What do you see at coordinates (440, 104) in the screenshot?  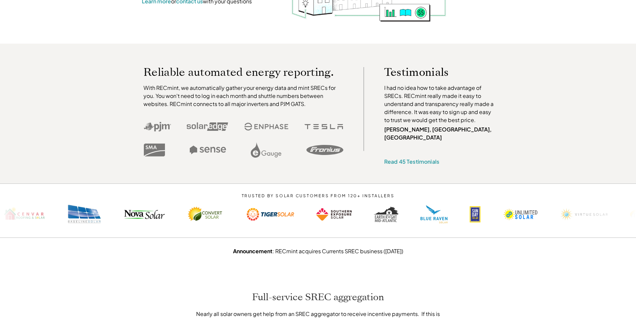 I see `p: I had no idea how to take advantage of SRECs. RECmint really made it easy to understand and trans...` at bounding box center [440, 104].